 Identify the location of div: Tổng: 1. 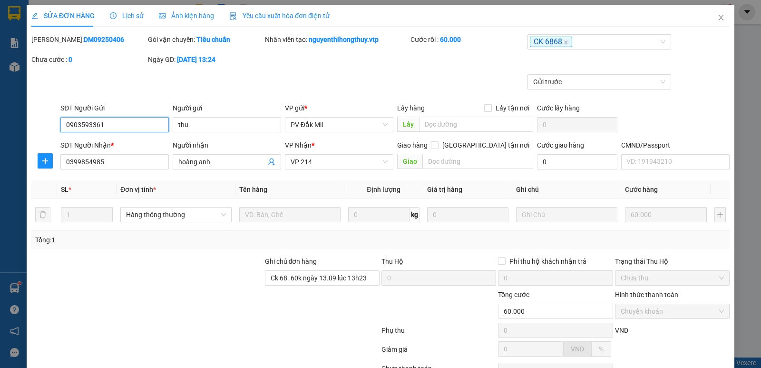
(165, 240).